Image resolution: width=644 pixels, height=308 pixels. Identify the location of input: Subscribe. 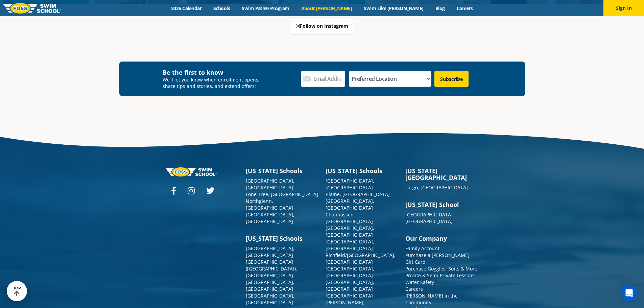
(451, 79).